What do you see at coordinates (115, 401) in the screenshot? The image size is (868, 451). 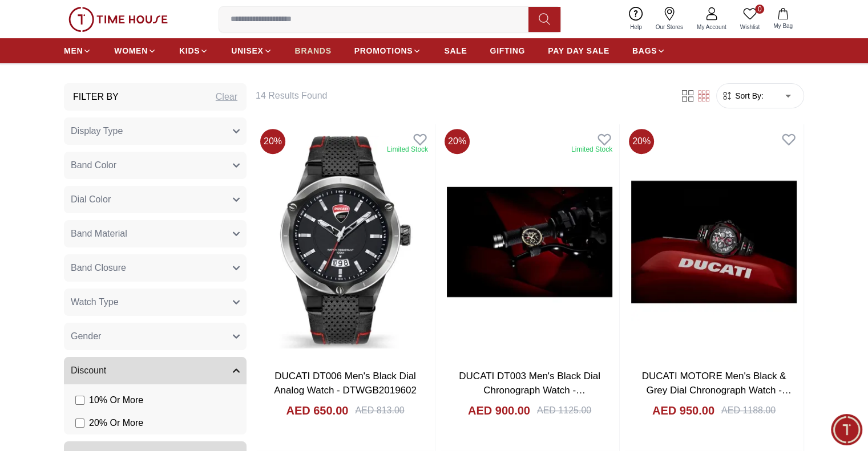 I see `span: 10 % Or More` at bounding box center [115, 401].